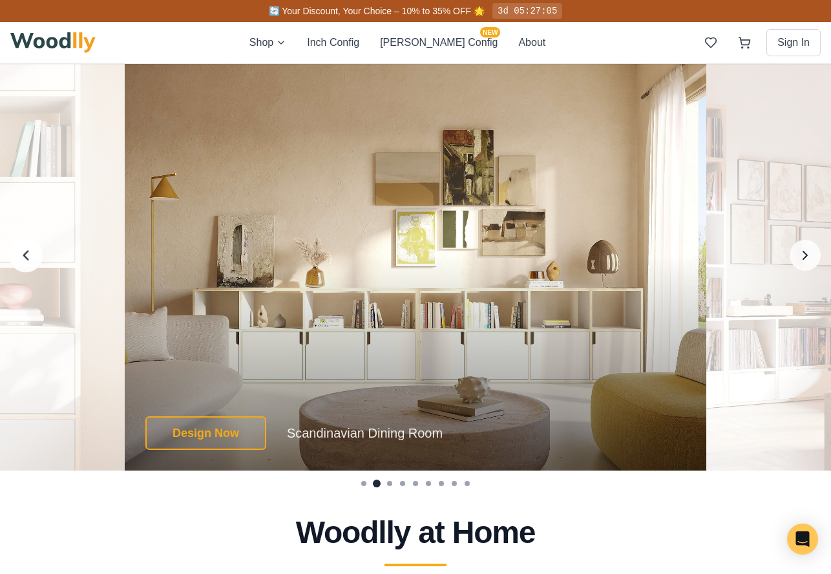 This screenshot has height=574, width=831. What do you see at coordinates (53, 43) in the screenshot?
I see `img: Woodlly` at bounding box center [53, 43].